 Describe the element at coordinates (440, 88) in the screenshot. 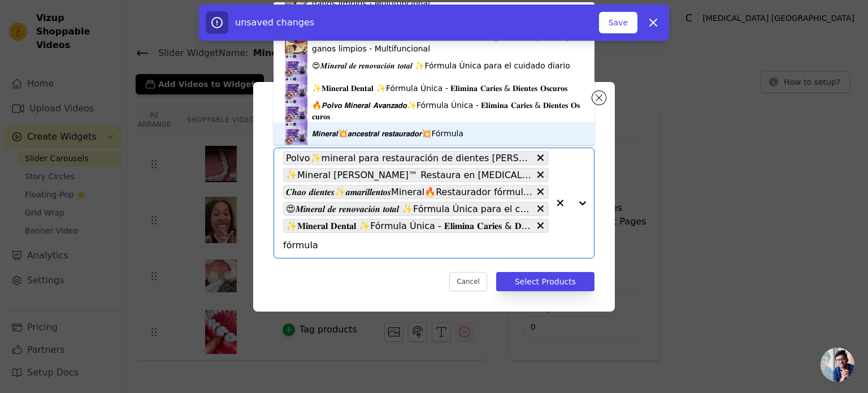

I see `div: ✨𝐌𝐢𝐧𝐞𝐫𝐚𝐥 𝐃𝐞𝐧𝐭𝐚𝐥 ✨Fórmula Única - 𝐄𝐥𝐢𝐦𝐢𝐧𝐚 𝐂𝐚𝐫𝐢𝐞𝐬 & 𝐃𝐢𝐞𝐧𝐭𝐞𝐬 𝐎𝐬𝐜𝐮𝐫𝐨𝐬` at that location.